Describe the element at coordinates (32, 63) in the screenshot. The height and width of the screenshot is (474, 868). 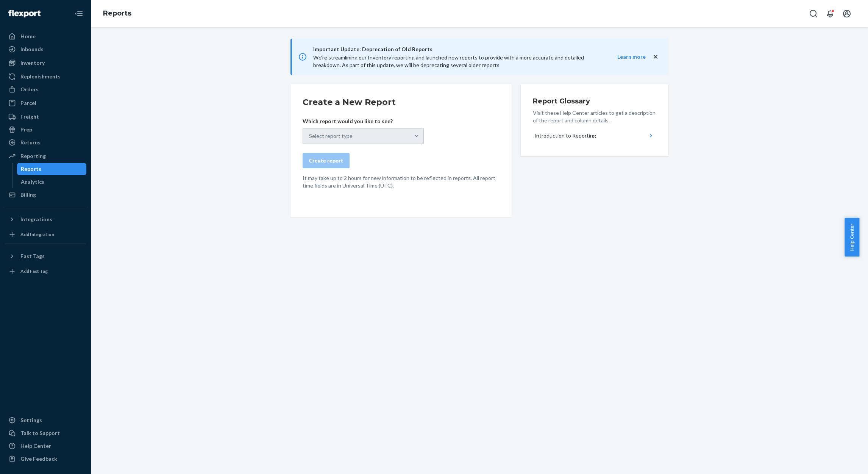
I see `div: Inventory` at that location.